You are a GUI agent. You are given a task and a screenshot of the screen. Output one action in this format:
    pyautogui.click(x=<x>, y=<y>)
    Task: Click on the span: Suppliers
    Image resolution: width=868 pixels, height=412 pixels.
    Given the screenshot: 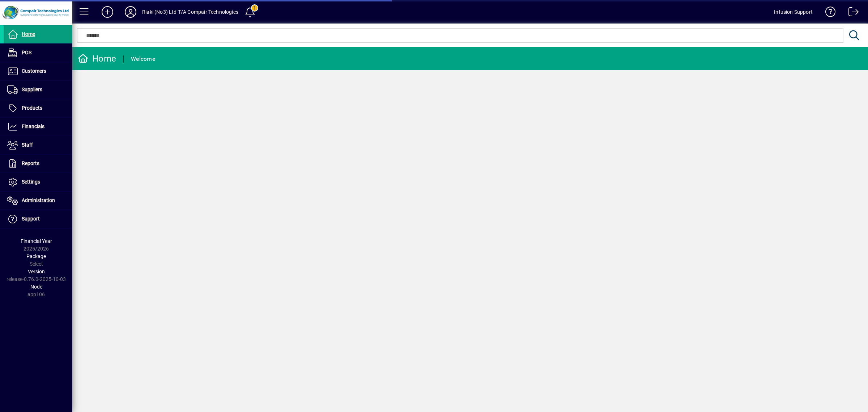 What is the action you would take?
    pyautogui.click(x=32, y=90)
    